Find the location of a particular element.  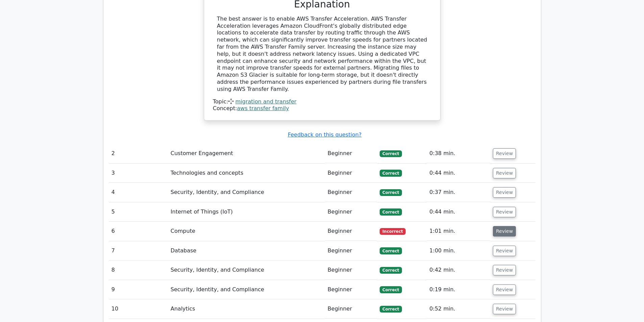

td: 7 is located at coordinates (138, 251).